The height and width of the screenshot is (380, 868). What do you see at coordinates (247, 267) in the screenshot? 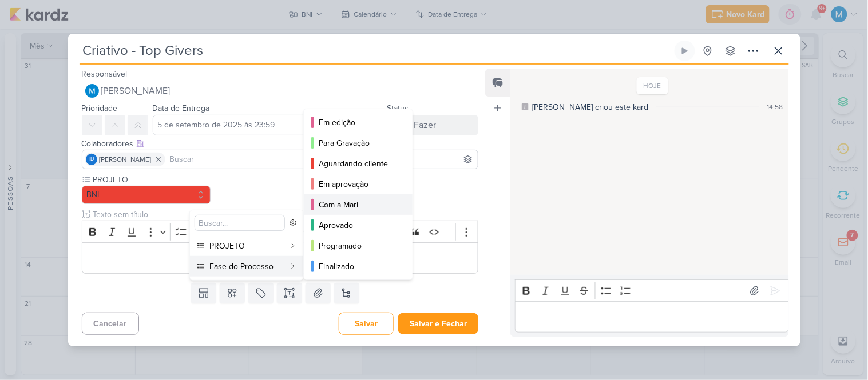
I see `button: Fase do Processo` at bounding box center [247, 267].